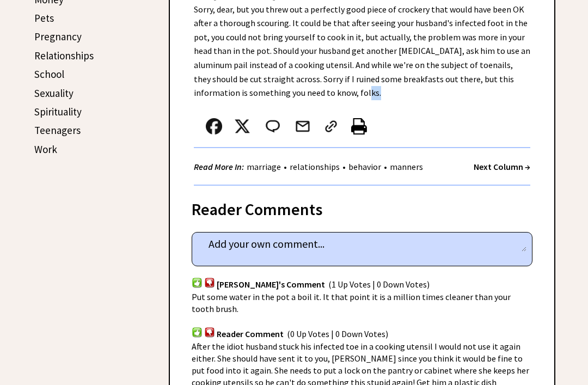  I want to click on span: (1 Up Votes | 0 Down Votes), so click(379, 285).